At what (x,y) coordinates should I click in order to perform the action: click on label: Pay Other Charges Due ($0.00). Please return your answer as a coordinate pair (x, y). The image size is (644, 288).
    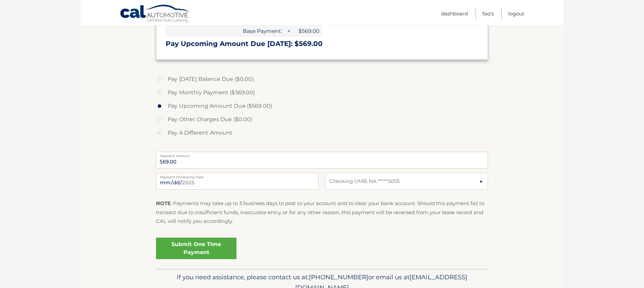
    Looking at the image, I should click on (322, 120).